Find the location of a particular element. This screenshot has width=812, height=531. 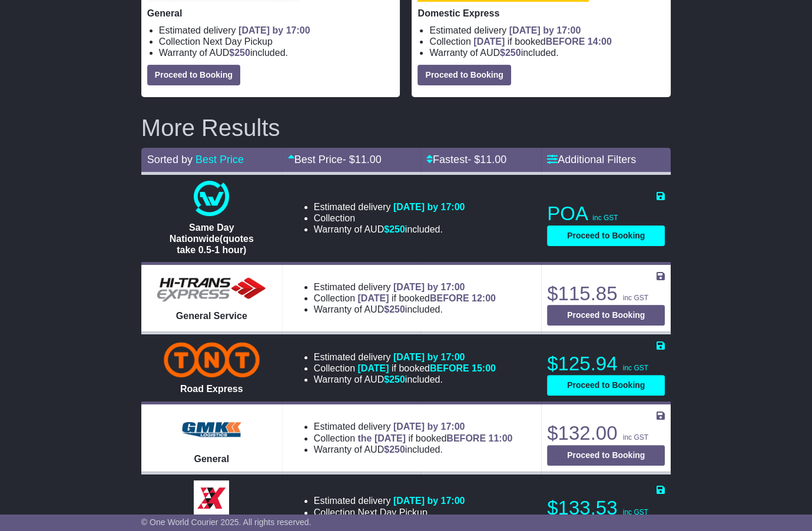

h2: More Results is located at coordinates (406, 128).